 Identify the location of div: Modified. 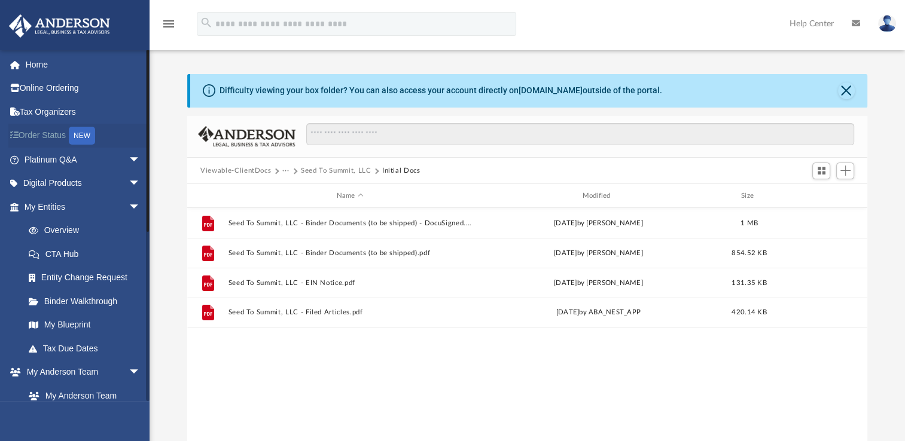
(598, 196).